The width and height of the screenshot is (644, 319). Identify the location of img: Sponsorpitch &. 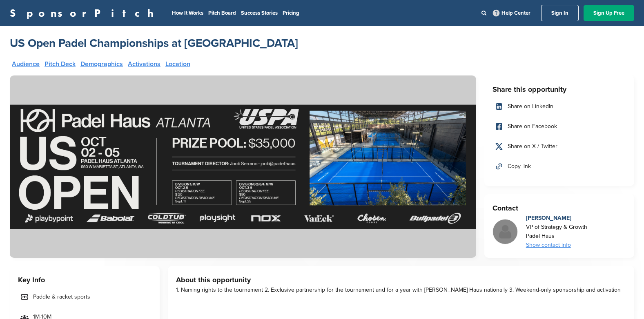
(243, 166).